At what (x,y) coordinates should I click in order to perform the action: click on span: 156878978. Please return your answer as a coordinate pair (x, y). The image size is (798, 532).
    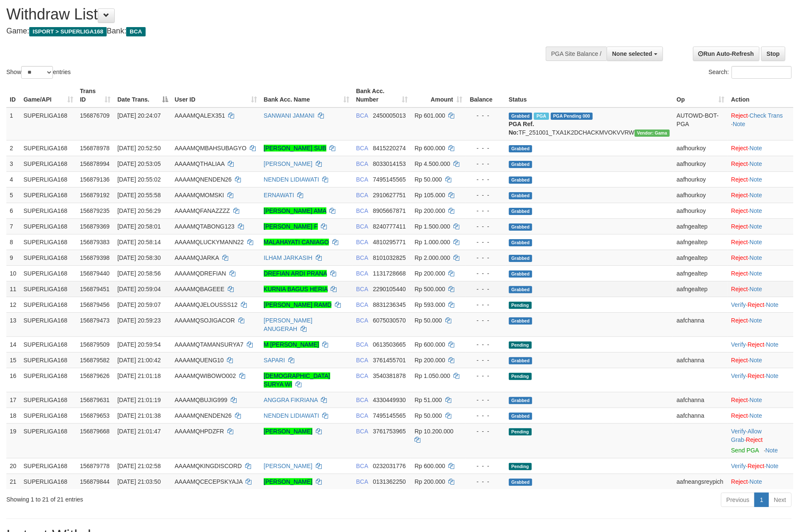
    Looking at the image, I should click on (95, 148).